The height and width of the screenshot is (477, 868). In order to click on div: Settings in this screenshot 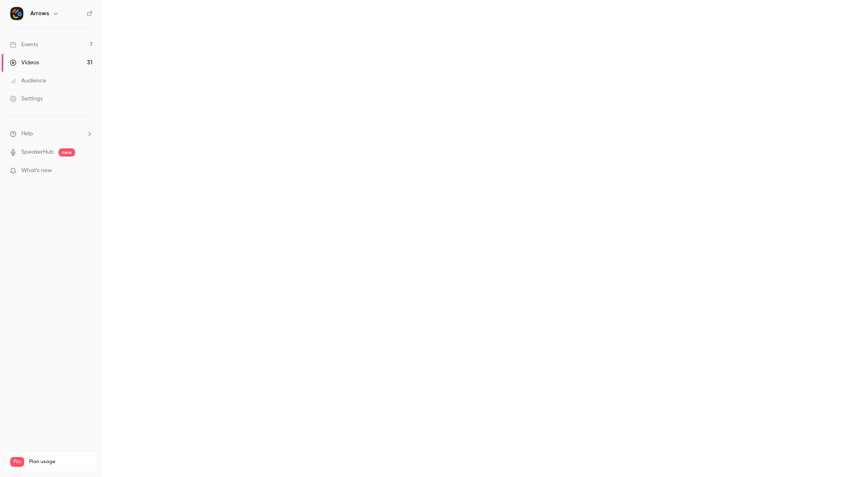, I will do `click(26, 99)`.